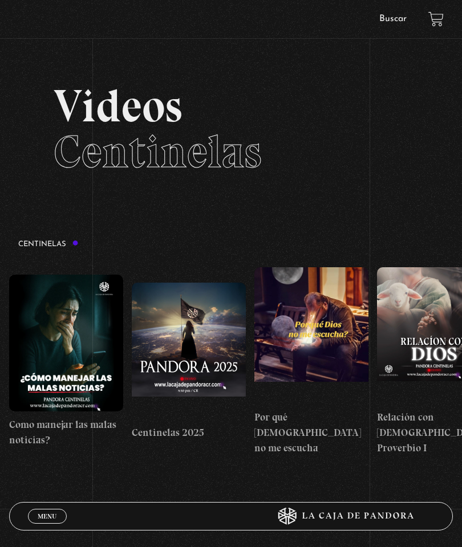 Image resolution: width=462 pixels, height=547 pixels. I want to click on h3: Centinelas, so click(48, 244).